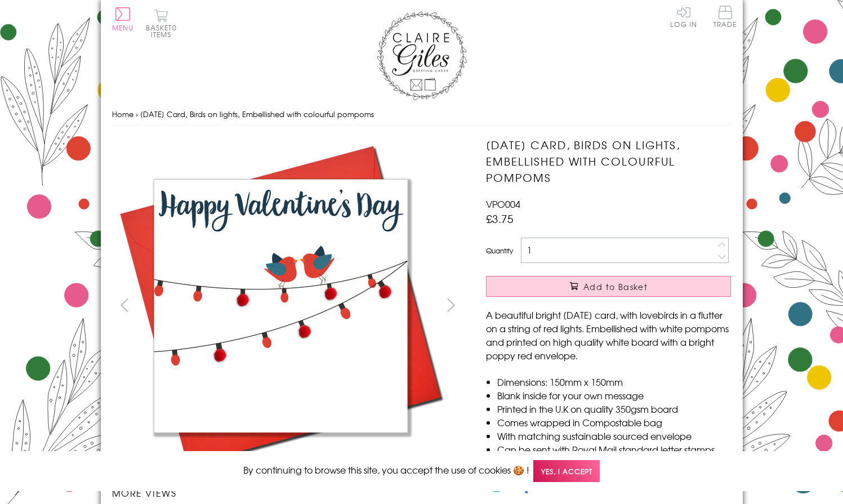 The image size is (843, 504). I want to click on span: Trade, so click(726, 16).